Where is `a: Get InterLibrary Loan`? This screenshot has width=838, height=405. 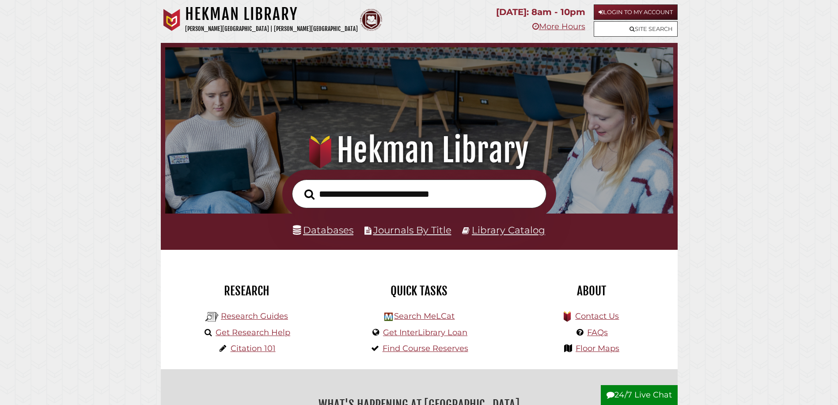 a: Get InterLibrary Loan is located at coordinates (425, 332).